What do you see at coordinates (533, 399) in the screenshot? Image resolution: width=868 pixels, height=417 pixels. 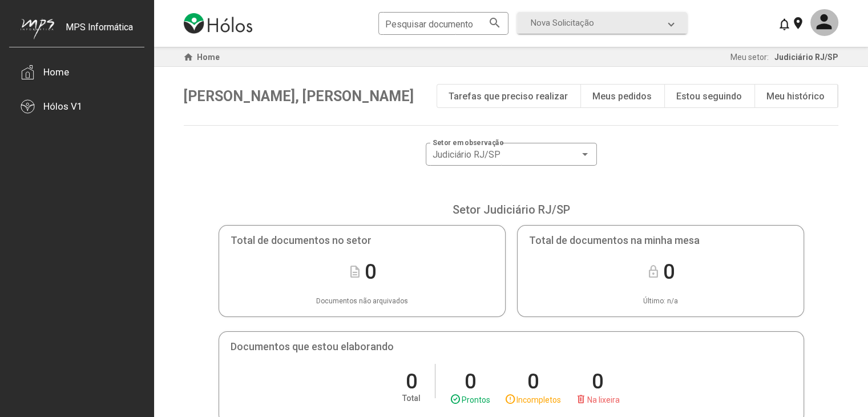 I see `span: Incompletos` at bounding box center [533, 399].